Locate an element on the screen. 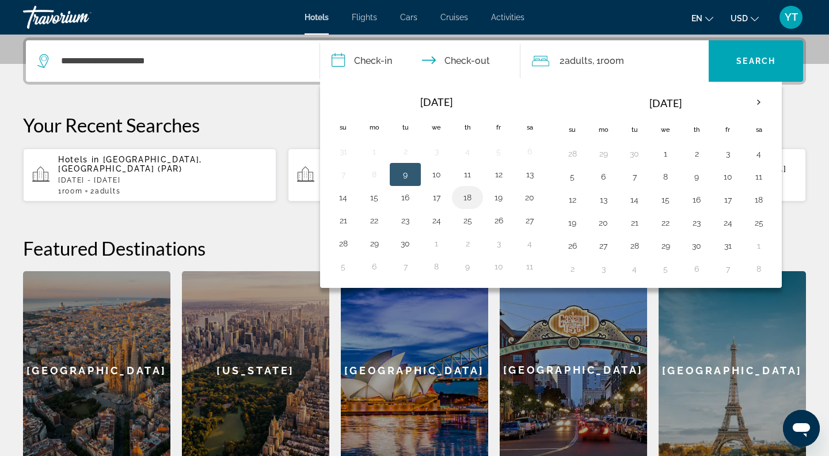 This screenshot has height=456, width=829. div: Search widget is located at coordinates (414, 61).